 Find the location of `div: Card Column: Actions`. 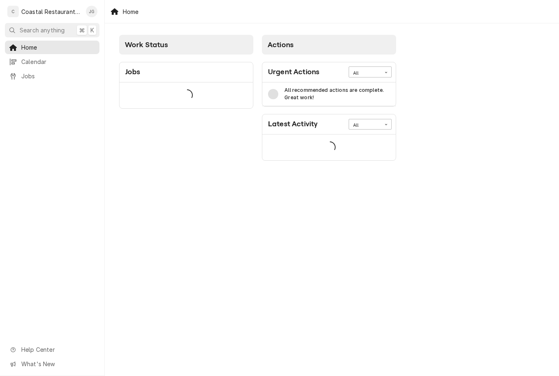

div: Card Column: Actions is located at coordinates (329, 98).